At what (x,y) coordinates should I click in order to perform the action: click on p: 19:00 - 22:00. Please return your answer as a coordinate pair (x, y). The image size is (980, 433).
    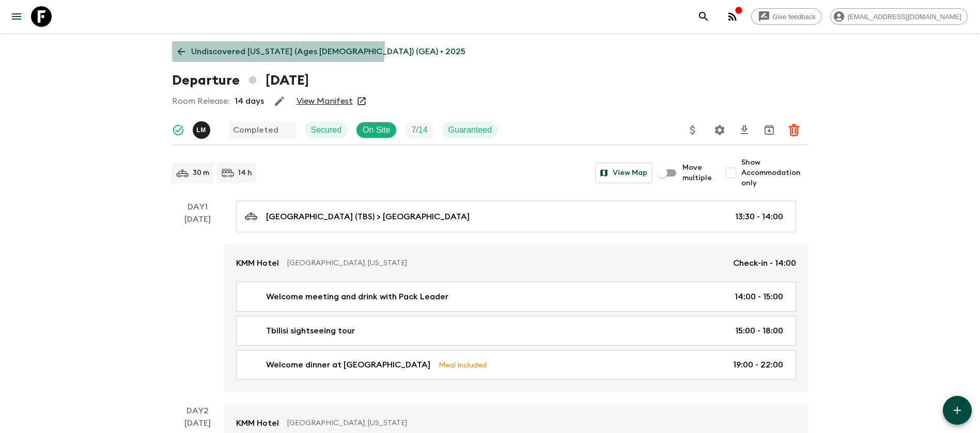
    Looking at the image, I should click on (758, 365).